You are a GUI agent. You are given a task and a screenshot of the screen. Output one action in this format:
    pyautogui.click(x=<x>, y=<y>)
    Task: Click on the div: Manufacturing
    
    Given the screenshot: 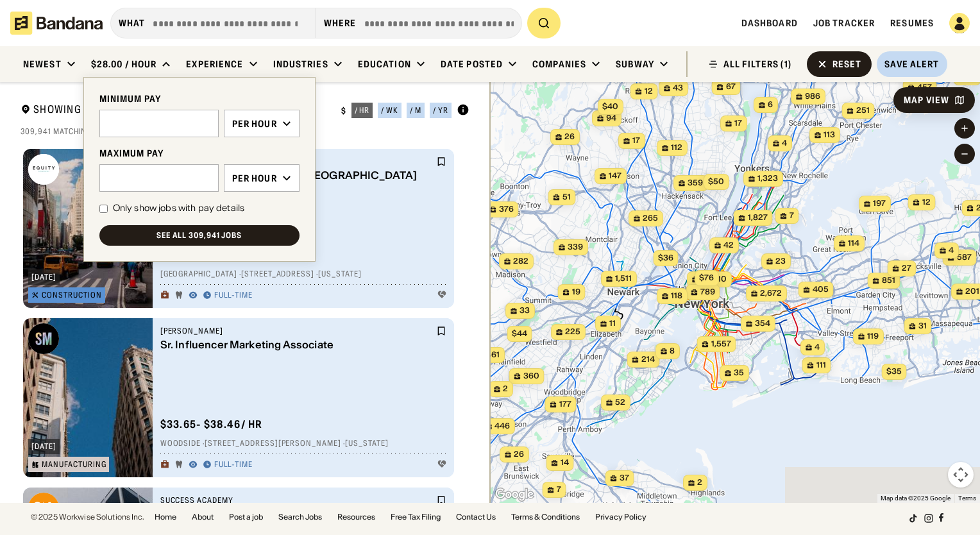 What is the action you would take?
    pyautogui.click(x=74, y=465)
    